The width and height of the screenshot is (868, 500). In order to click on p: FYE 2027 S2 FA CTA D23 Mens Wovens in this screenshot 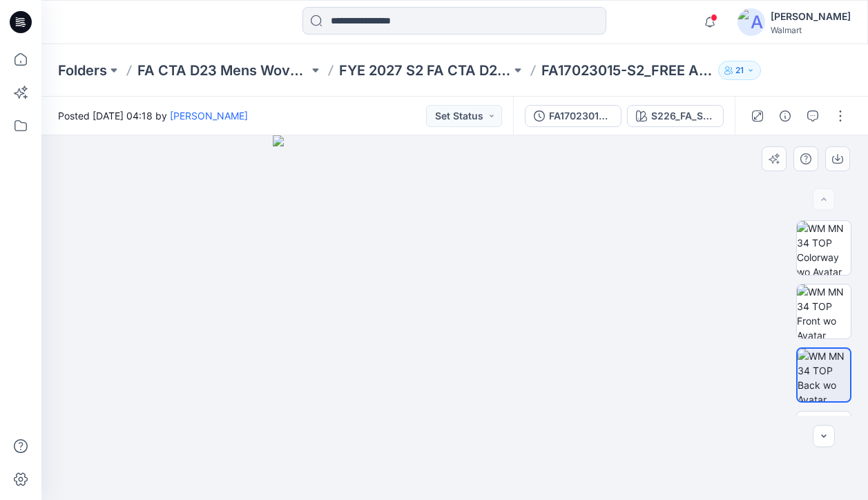, I will do `click(424, 71)`.